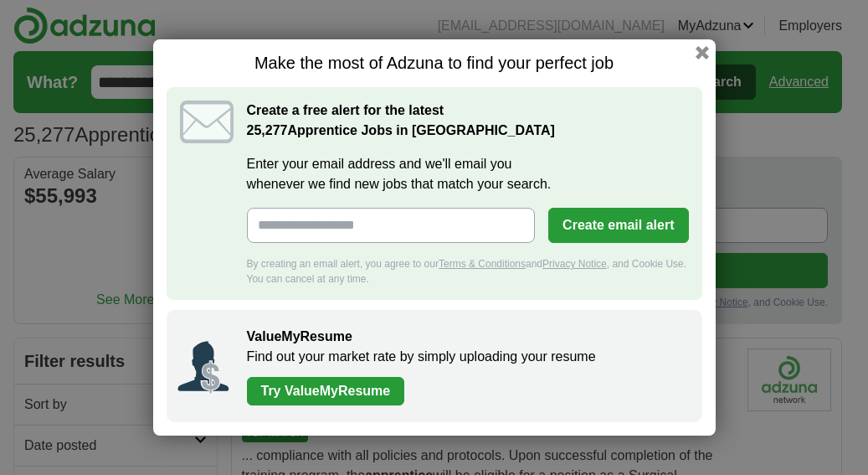  What do you see at coordinates (467, 336) in the screenshot?
I see `h2: ValueMyResume` at bounding box center [467, 336].